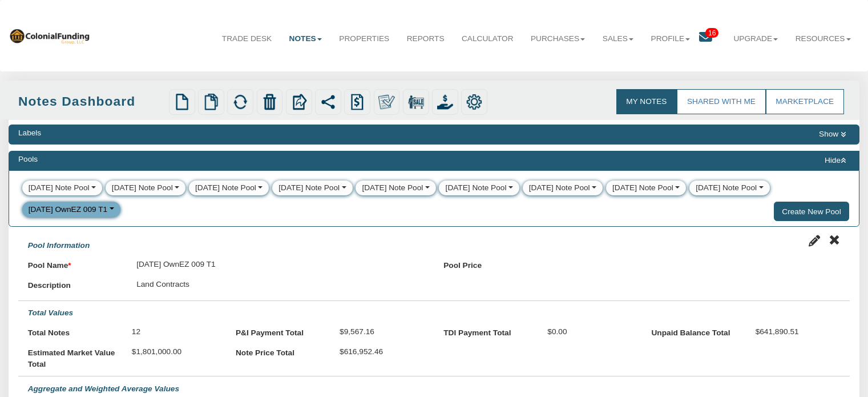 Image resolution: width=868 pixels, height=397 pixels. What do you see at coordinates (425, 39) in the screenshot?
I see `a: Reports` at bounding box center [425, 39].